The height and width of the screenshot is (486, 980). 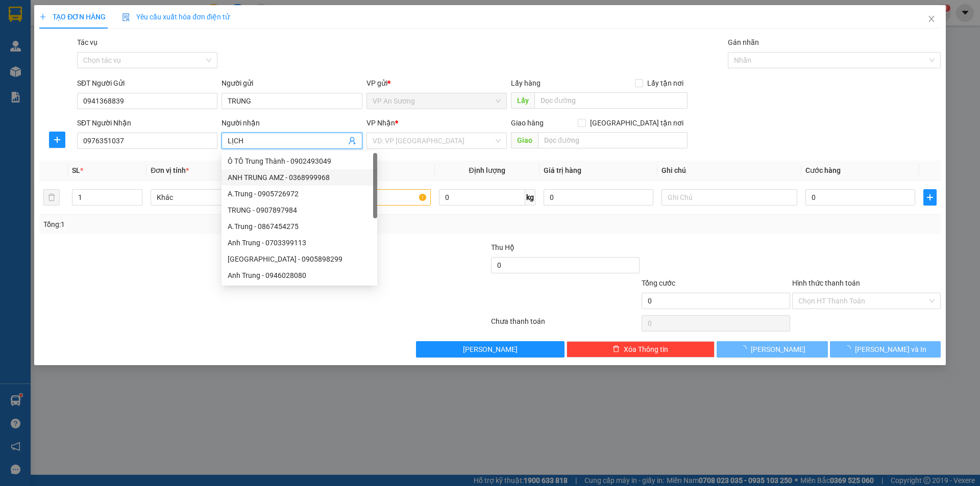 What do you see at coordinates (31, 50) in the screenshot?
I see `span: 1)` at bounding box center [31, 50].